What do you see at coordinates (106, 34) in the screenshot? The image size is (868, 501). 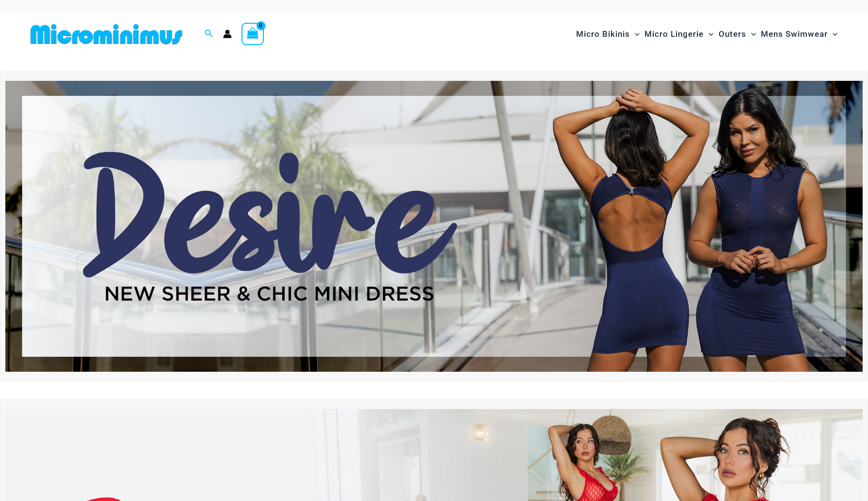 I see `img: MM SHOP LOGO FLAT` at bounding box center [106, 34].